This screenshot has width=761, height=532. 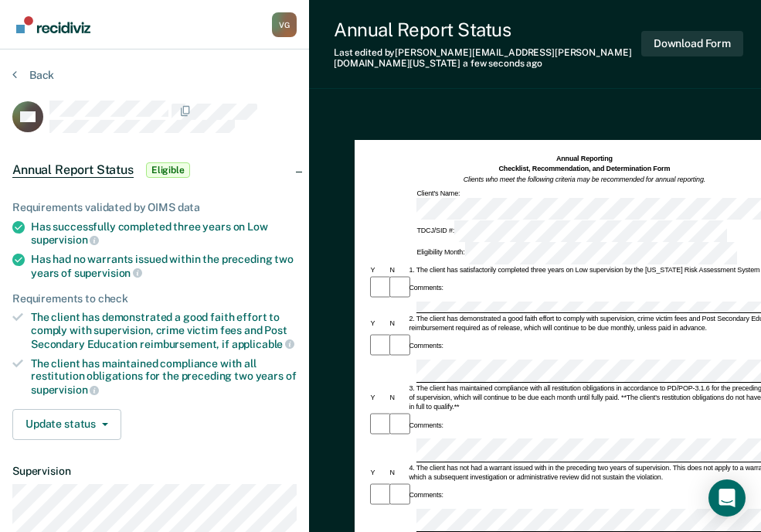 What do you see at coordinates (155, 207) in the screenshot?
I see `div: Requirements validated by OIMS data` at bounding box center [155, 207].